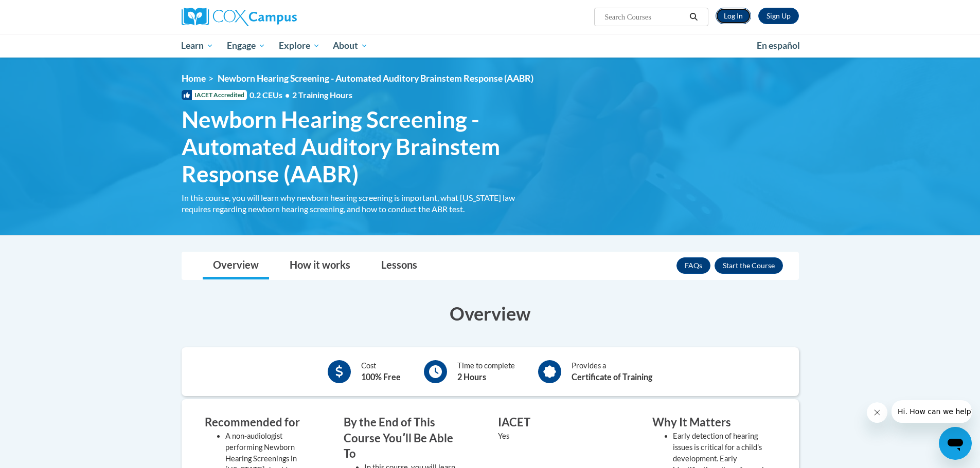 The image size is (980, 468). What do you see at coordinates (612, 372) in the screenshot?
I see `div: Provides a` at bounding box center [612, 372].